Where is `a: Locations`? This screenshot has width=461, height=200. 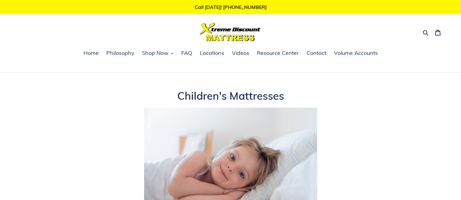 a: Locations is located at coordinates (212, 53).